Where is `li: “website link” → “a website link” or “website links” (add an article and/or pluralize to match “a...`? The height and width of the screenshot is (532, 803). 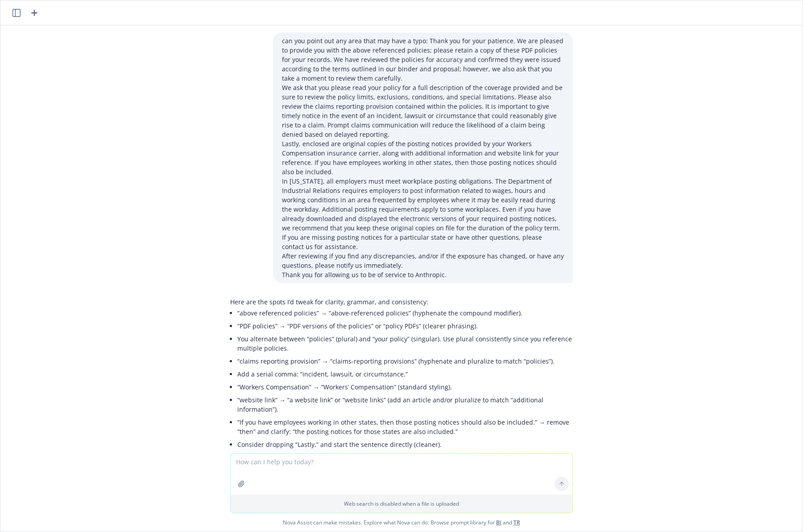 li: “website link” → “a website link” or “website links” (add an article and/or pluralize to match “a... is located at coordinates (405, 405).